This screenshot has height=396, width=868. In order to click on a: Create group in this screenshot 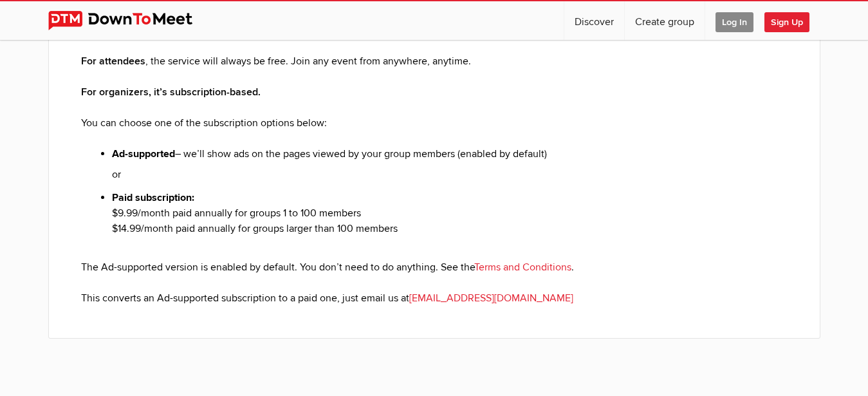, I will do `click(665, 21)`.